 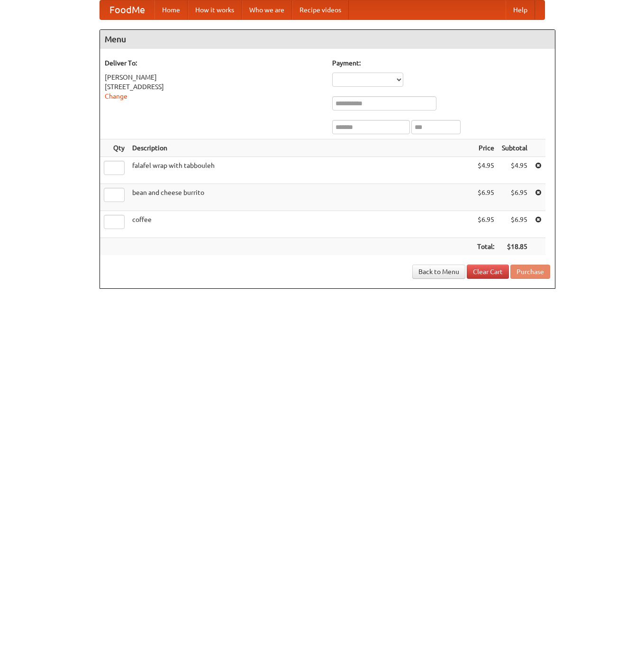 What do you see at coordinates (214, 63) in the screenshot?
I see `h5: Deliver To:` at bounding box center [214, 63].